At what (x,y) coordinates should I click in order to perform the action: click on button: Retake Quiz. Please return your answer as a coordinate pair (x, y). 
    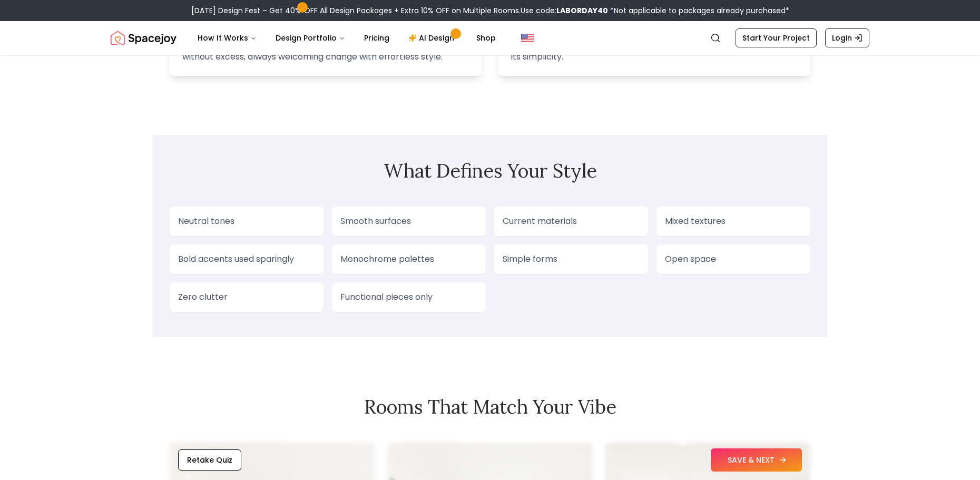
    Looking at the image, I should click on (210, 460).